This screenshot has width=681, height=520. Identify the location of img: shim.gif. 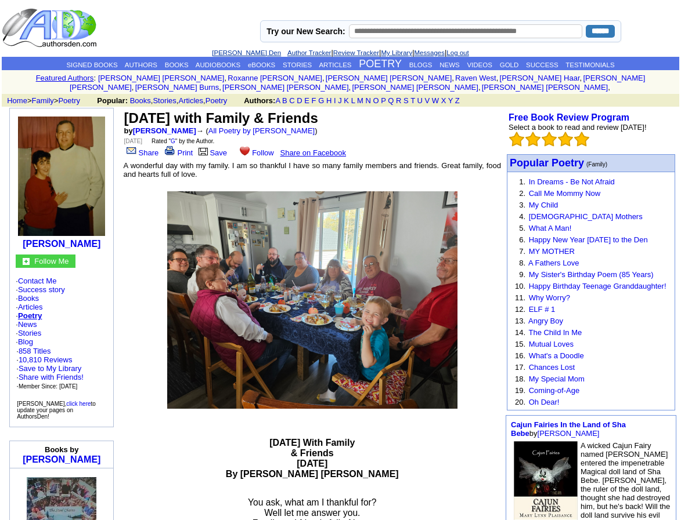
(61, 473).